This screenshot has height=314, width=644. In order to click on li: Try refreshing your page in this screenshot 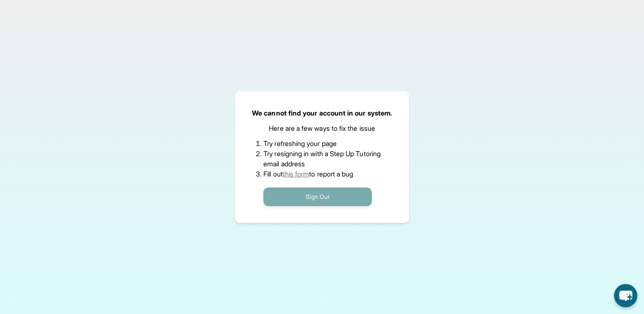, I will do `click(322, 143)`.